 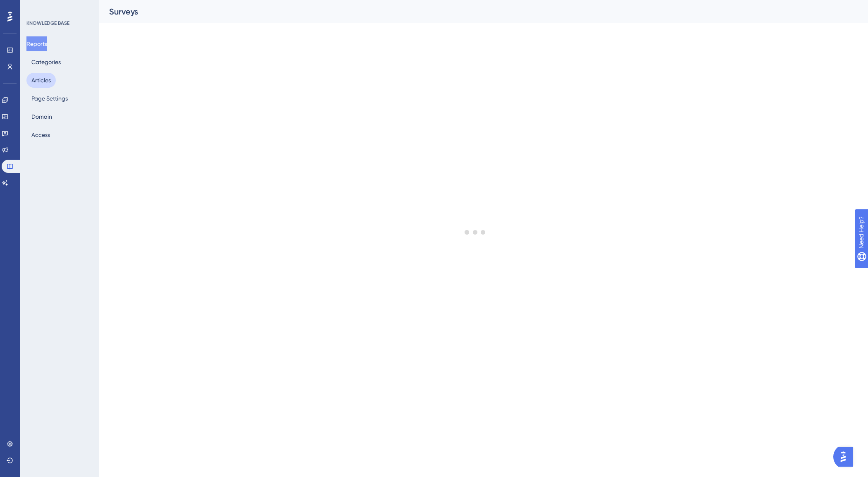 I want to click on img: launcher-image-alternative-text, so click(x=10, y=12).